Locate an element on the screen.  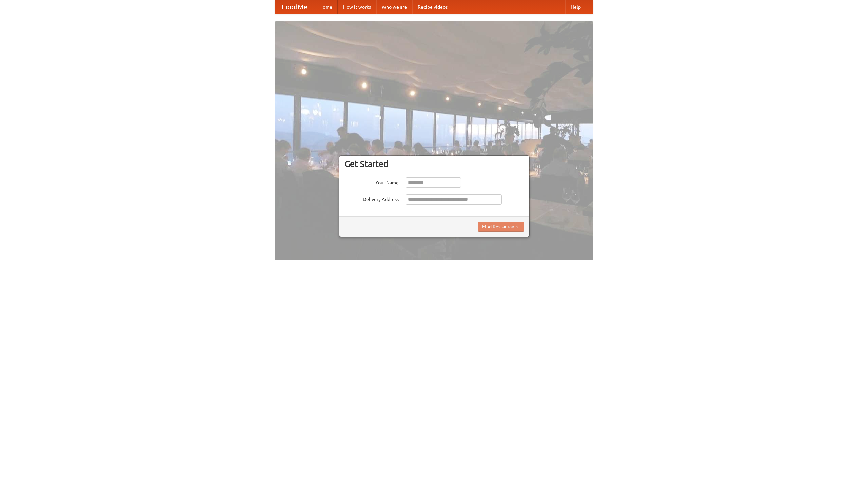
label: Your Name is located at coordinates (372, 182).